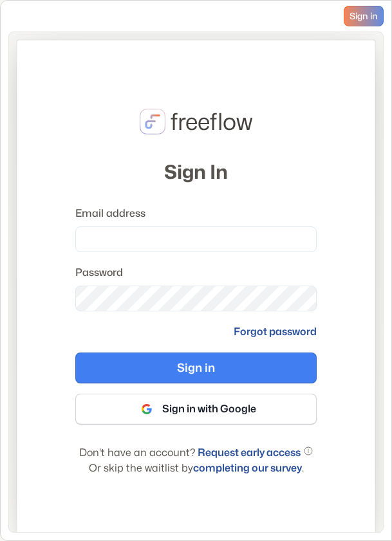  What do you see at coordinates (247, 468) in the screenshot?
I see `a: completing our survey` at bounding box center [247, 468].